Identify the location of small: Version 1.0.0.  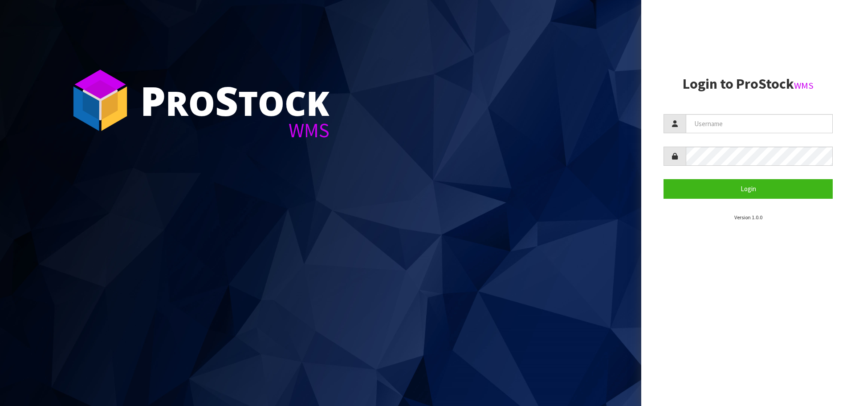
(748, 217).